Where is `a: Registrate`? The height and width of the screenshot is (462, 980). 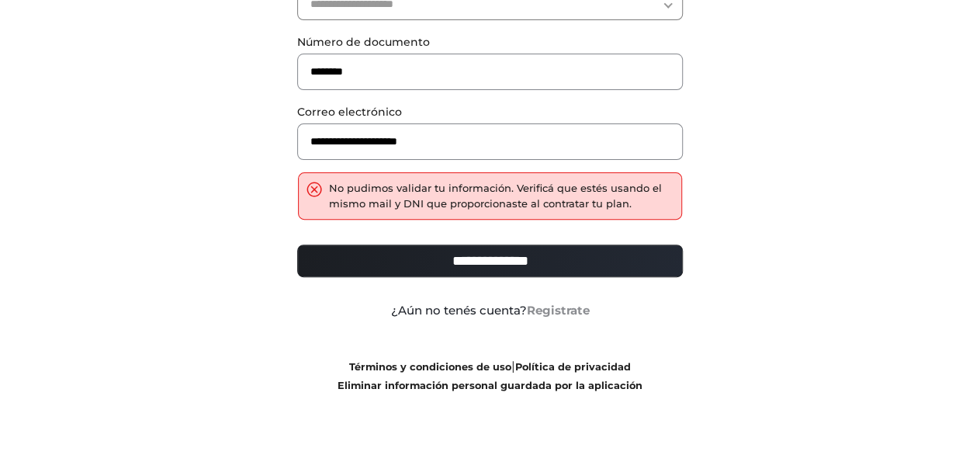
a: Registrate is located at coordinates (558, 310).